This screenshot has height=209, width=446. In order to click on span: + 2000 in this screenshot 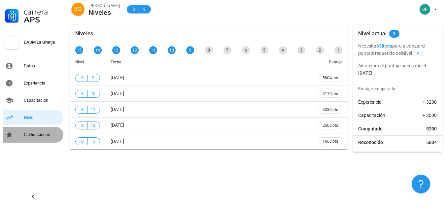, I will do `click(429, 115)`.